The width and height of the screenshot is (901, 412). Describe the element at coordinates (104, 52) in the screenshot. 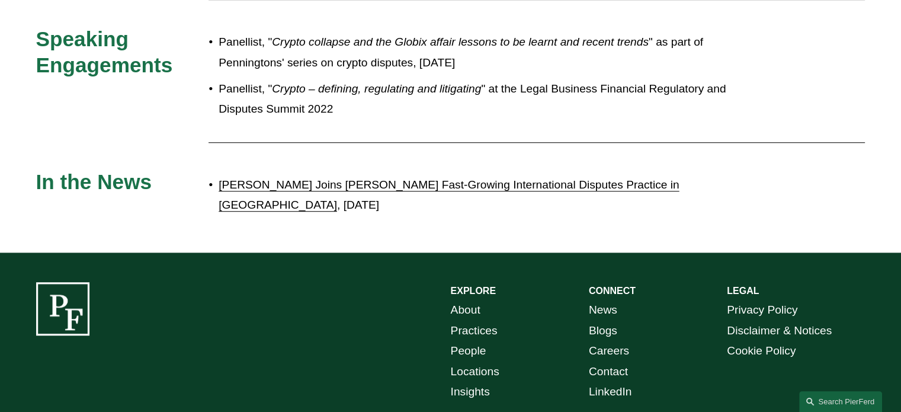

I see `span: Speaking Engagements` at that location.